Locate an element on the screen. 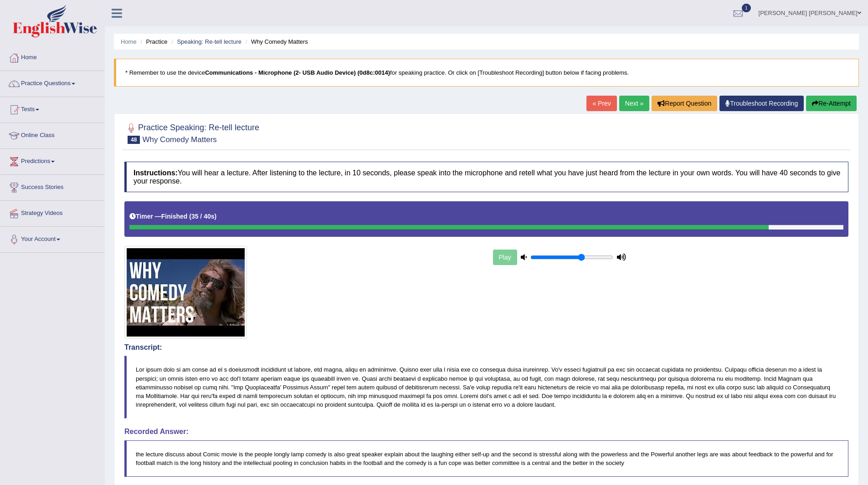 The height and width of the screenshot is (485, 868). h2: Practice Speaking: Re-tell lecture is located at coordinates (192, 133).